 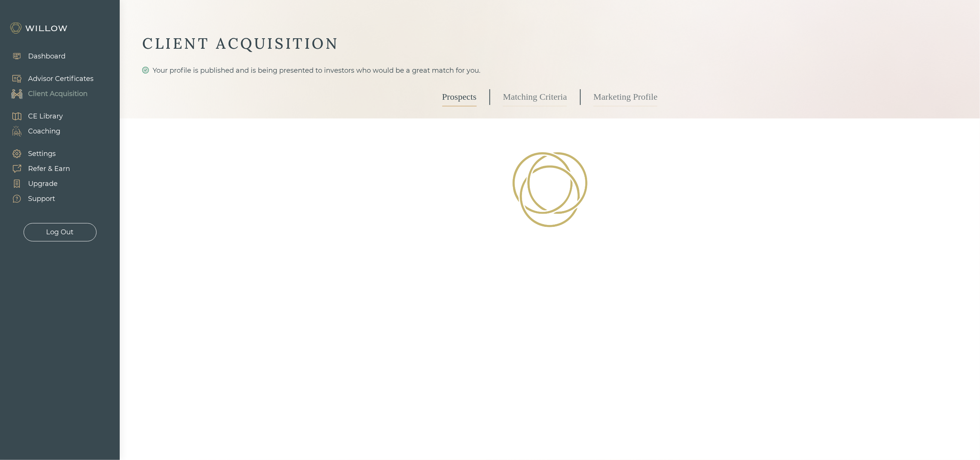 What do you see at coordinates (44, 131) in the screenshot?
I see `div: Coaching` at bounding box center [44, 131].